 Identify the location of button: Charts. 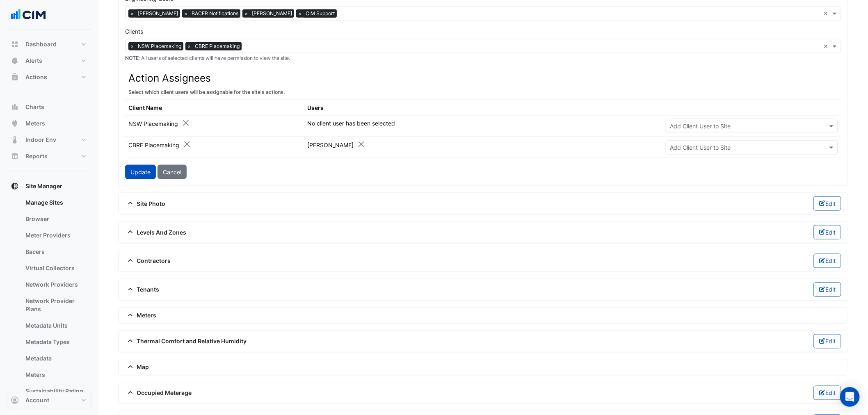
(49, 107).